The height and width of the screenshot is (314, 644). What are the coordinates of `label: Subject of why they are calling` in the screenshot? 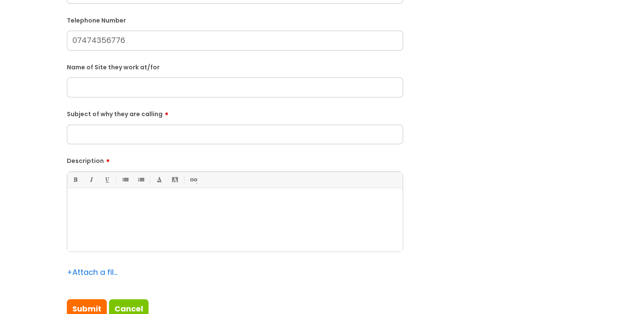 It's located at (235, 113).